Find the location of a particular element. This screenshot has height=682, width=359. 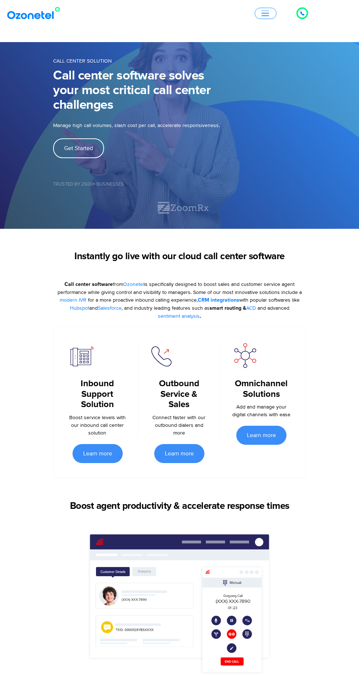

h2: Boost agent productivity & accelerate response times is located at coordinates (179, 506).